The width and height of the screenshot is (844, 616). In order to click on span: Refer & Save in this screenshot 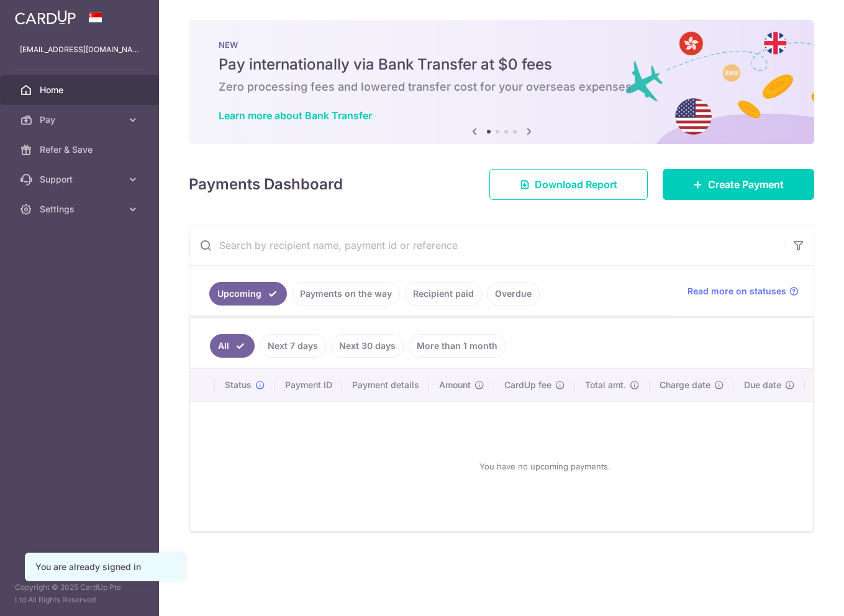, I will do `click(81, 150)`.